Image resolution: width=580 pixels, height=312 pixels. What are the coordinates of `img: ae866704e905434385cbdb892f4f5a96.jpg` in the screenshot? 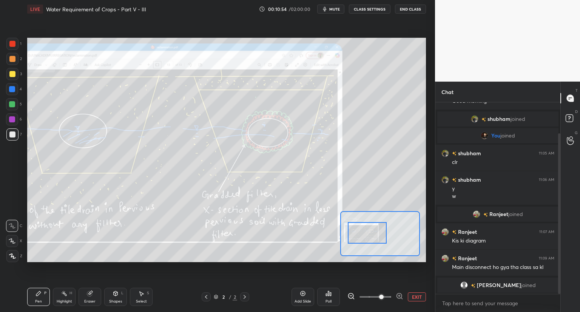 It's located at (485, 136).